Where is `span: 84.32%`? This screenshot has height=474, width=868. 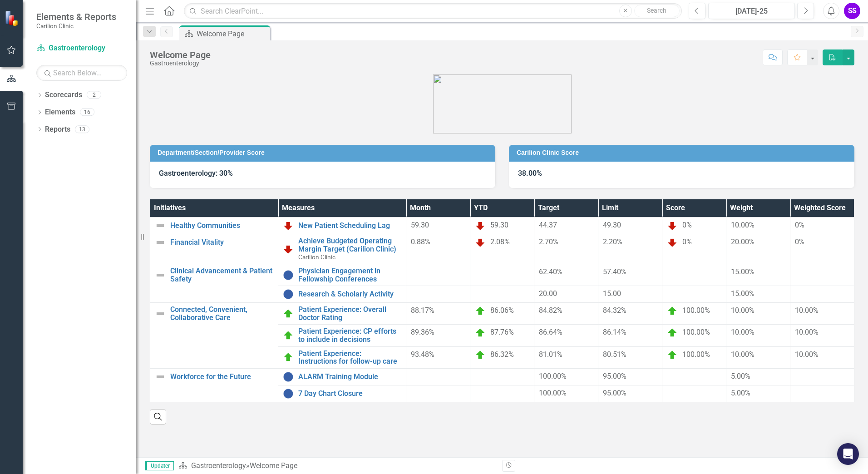 span: 84.32% is located at coordinates (614, 310).